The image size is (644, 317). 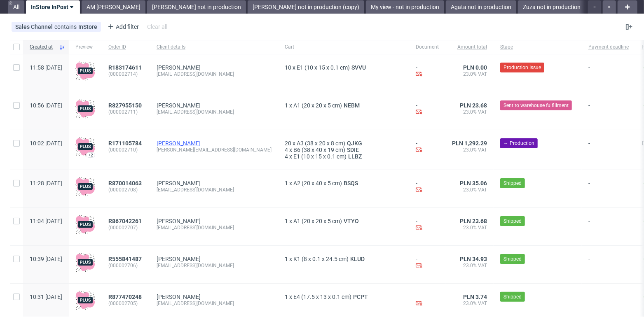 I want to click on span: 10, so click(x=288, y=67).